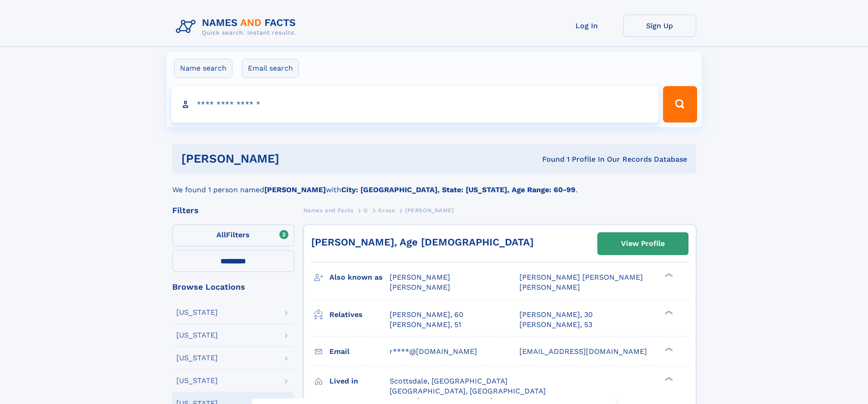 The image size is (868, 404). Describe the element at coordinates (233, 287) in the screenshot. I see `div: Browse Locations` at that location.